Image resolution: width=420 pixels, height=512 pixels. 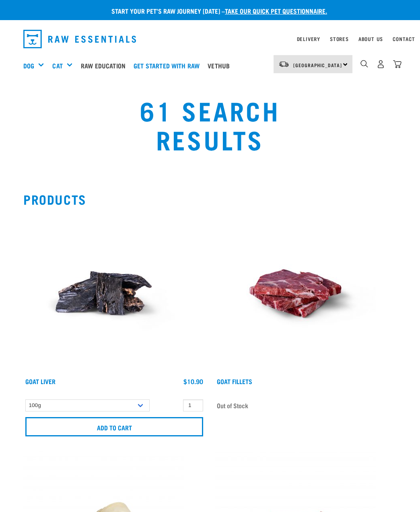 What do you see at coordinates (210, 124) in the screenshot?
I see `h1: 61 Search Results` at bounding box center [210, 124].